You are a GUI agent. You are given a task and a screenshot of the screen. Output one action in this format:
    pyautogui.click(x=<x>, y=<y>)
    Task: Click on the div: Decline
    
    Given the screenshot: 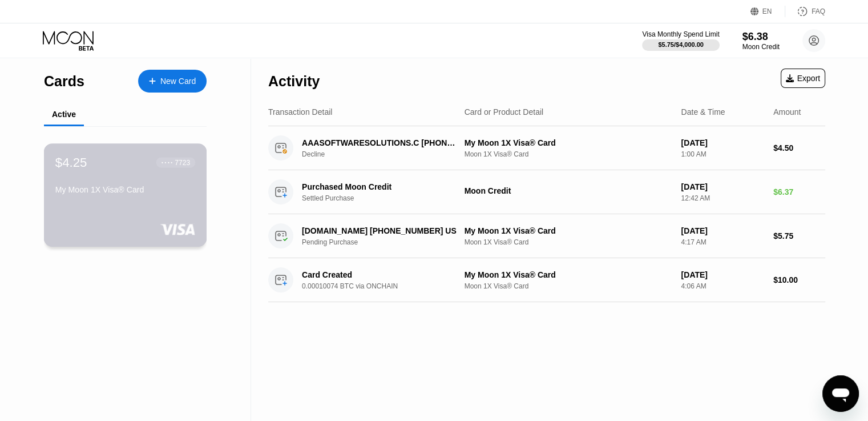 What is the action you would take?
    pyautogui.click(x=386, y=154)
    